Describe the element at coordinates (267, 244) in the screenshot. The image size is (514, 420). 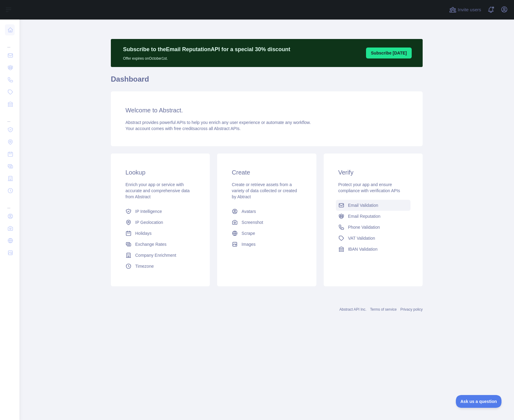
I see `a: Images` at that location.